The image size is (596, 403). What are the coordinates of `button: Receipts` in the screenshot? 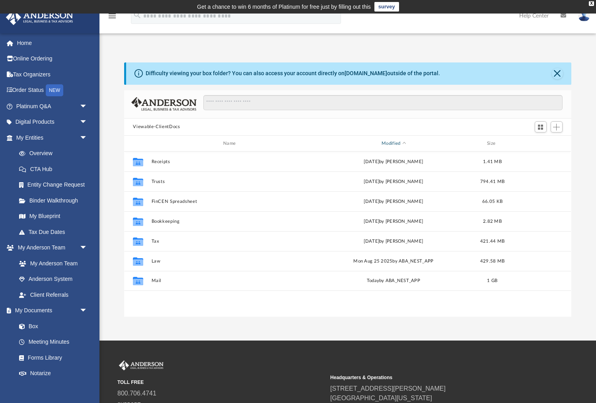 It's located at (231, 162).